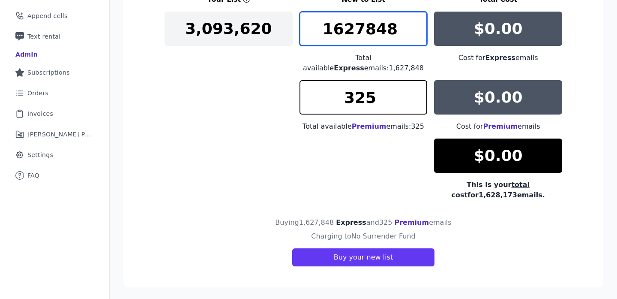  Describe the element at coordinates (498, 190) in the screenshot. I see `div: This is your for 1,628,173 emails.` at that location.